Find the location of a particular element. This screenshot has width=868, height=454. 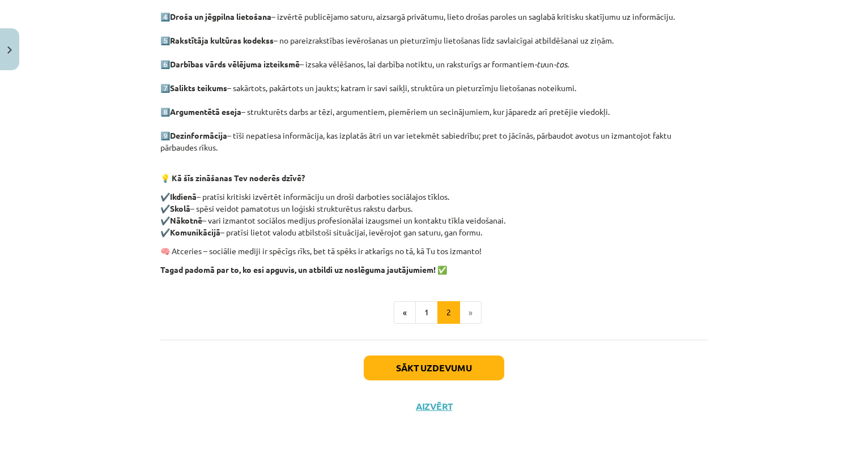

p: 🧠 Atceries – sociālie mediji ir spēcīgs rīks, bet tā spēks ir atkarīgs no tā, kā Tu tos izmanto! is located at coordinates (434, 251).